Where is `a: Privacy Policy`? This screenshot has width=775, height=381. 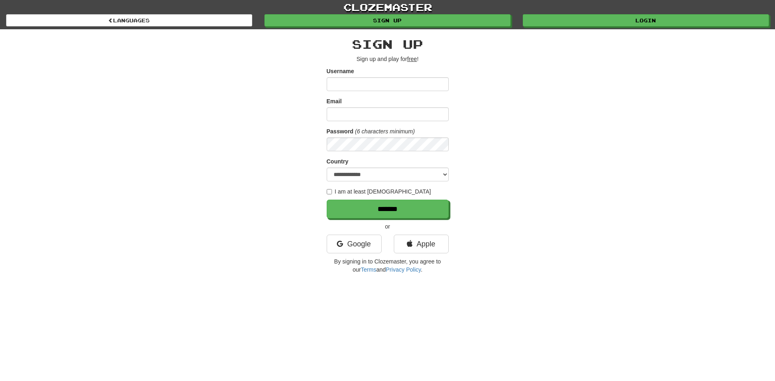
a: Privacy Policy is located at coordinates (403, 270).